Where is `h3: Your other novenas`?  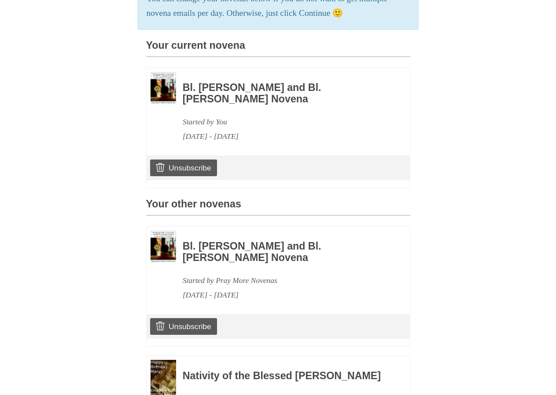 h3: Your other novenas is located at coordinates (278, 207).